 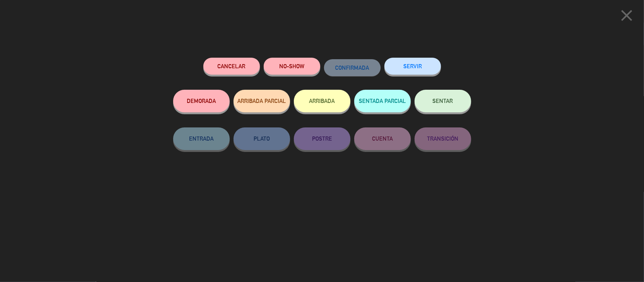 I want to click on button: NO-SHOW, so click(x=292, y=66).